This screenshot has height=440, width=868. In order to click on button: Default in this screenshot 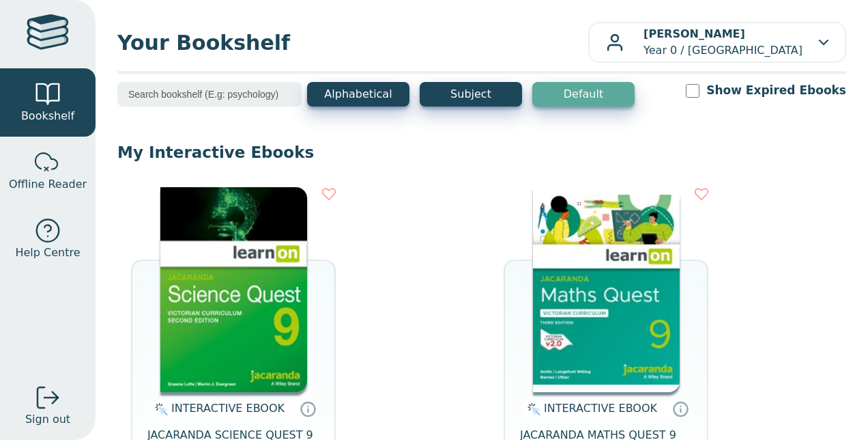, I will do `click(584, 94)`.